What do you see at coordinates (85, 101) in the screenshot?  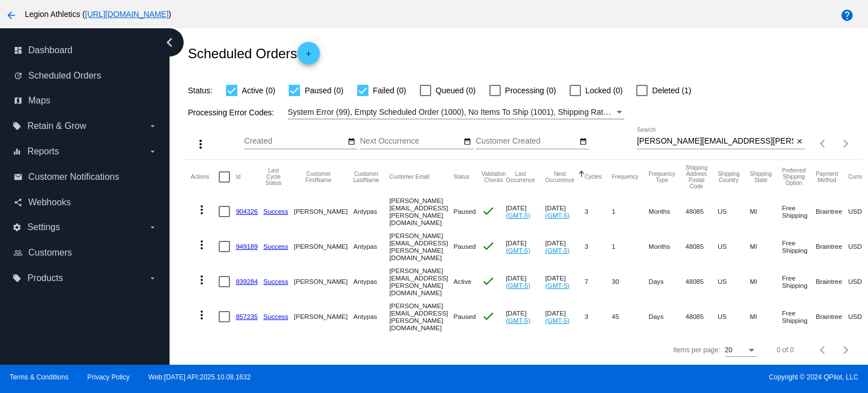 I see `a: map Maps` at bounding box center [85, 101].